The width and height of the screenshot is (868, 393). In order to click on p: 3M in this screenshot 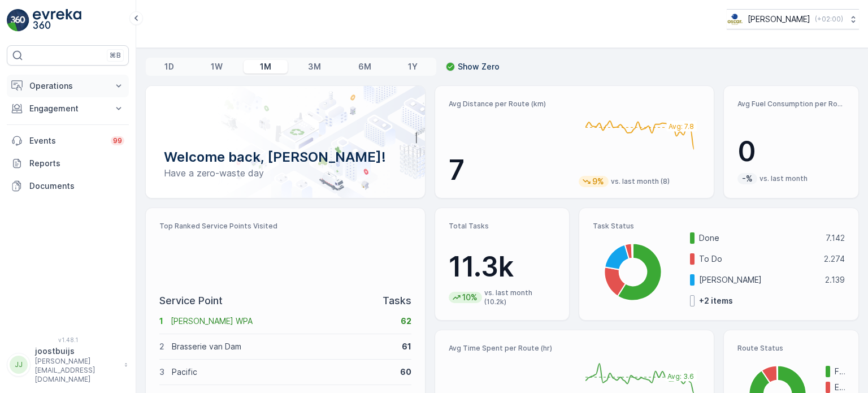, I will do `click(314, 67)`.